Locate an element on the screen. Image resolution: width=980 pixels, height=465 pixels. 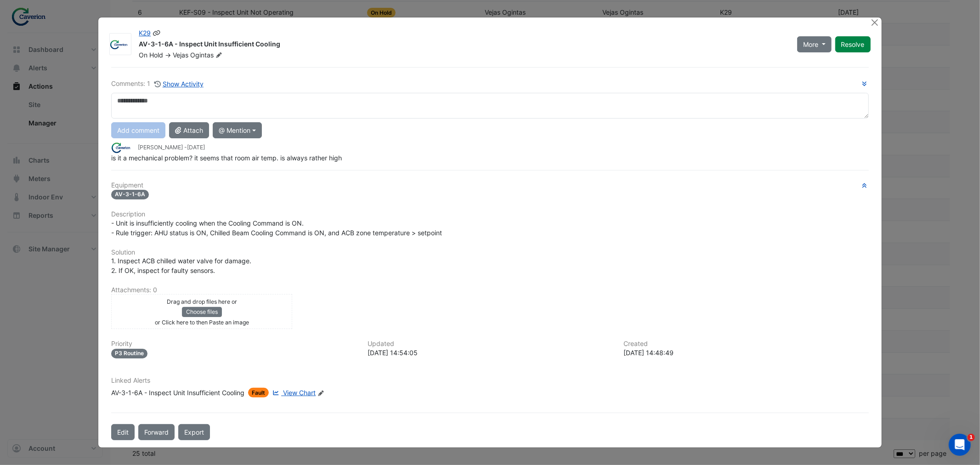
h6: Description is located at coordinates (490, 214).